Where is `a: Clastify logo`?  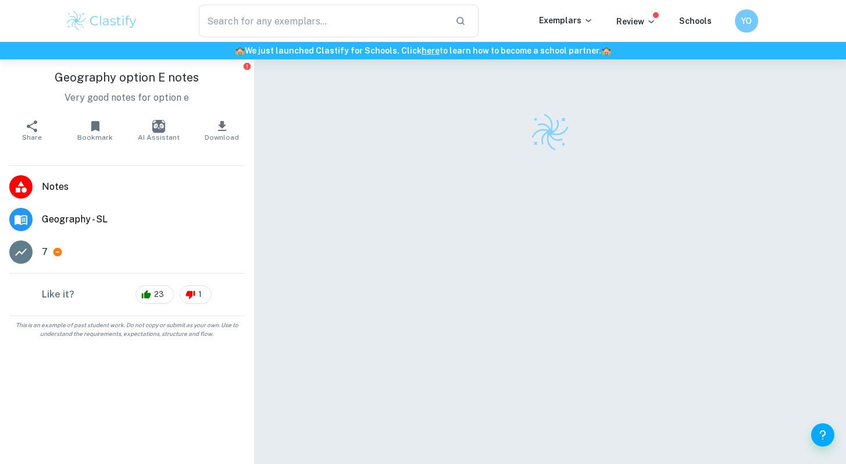 a: Clastify logo is located at coordinates (102, 21).